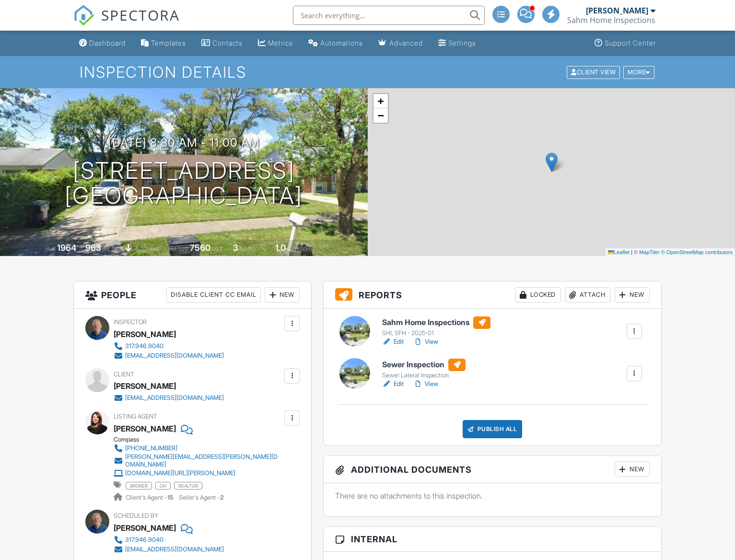  What do you see at coordinates (84, 16) in the screenshot?
I see `img: The Best Home Inspection Software - Spectora` at bounding box center [84, 16].